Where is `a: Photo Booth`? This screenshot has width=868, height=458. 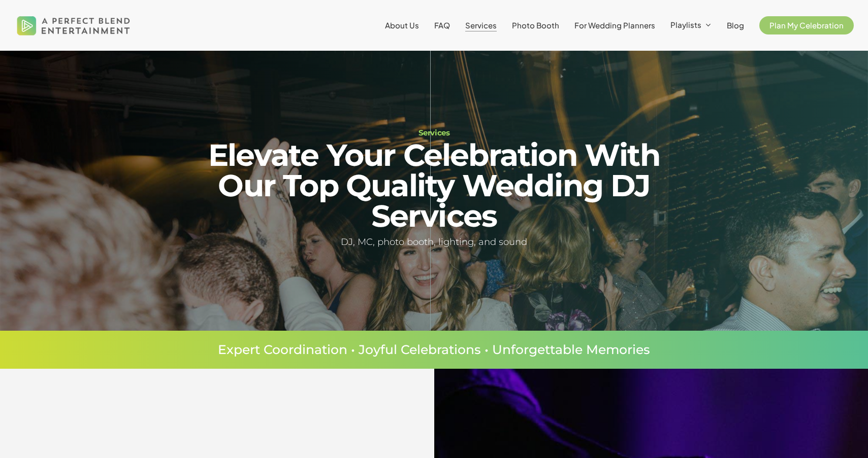 a: Photo Booth is located at coordinates (536, 25).